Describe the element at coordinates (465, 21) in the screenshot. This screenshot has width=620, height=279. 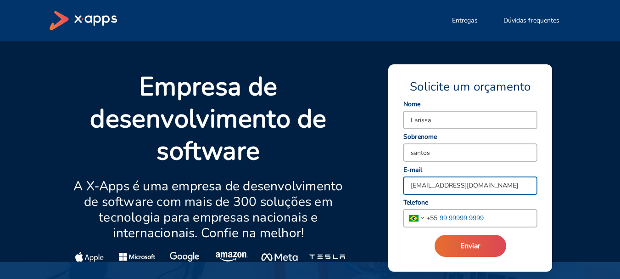
I see `button: Entregas` at that location.